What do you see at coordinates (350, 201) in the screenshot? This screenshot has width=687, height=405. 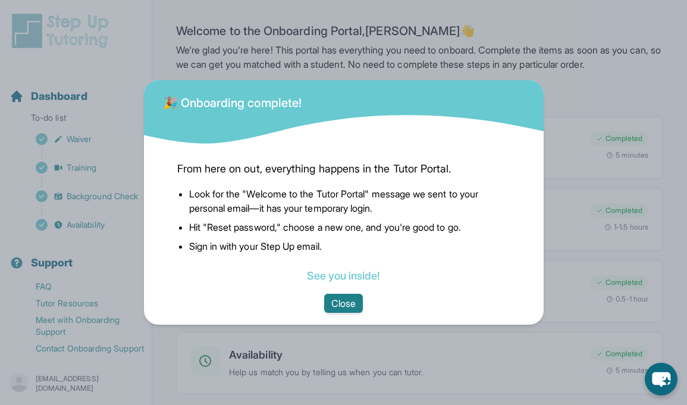 I see `li: Look for the "Welcome to the Tutor Portal" message we sent to your personal email—it has your tem...` at bounding box center [350, 201].